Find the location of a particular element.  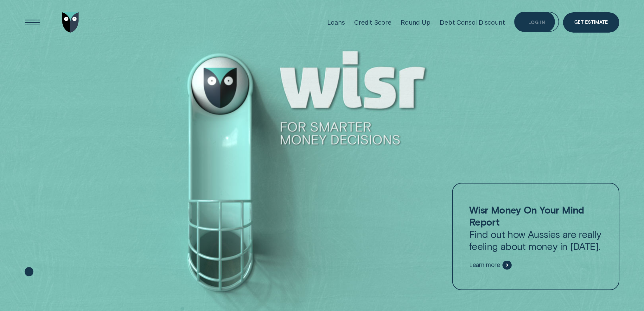

img: Wisr is located at coordinates (70, 23).